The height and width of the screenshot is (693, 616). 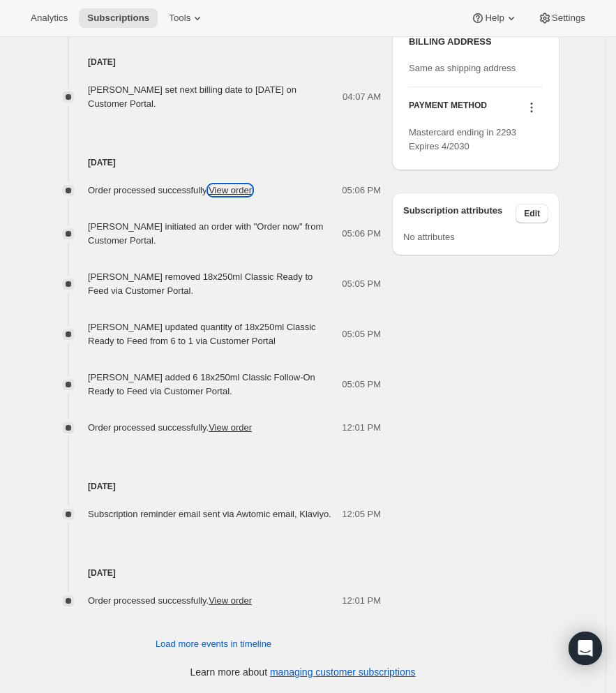 I want to click on button: Edit, so click(x=532, y=214).